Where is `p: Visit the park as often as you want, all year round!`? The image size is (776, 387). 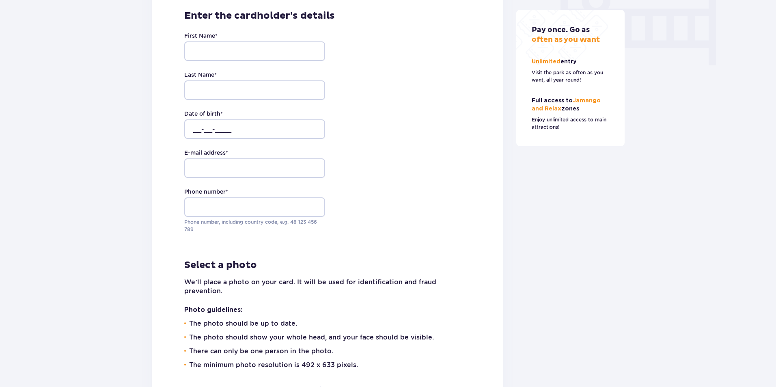 p: Visit the park as often as you want, all year round! is located at coordinates (570, 76).